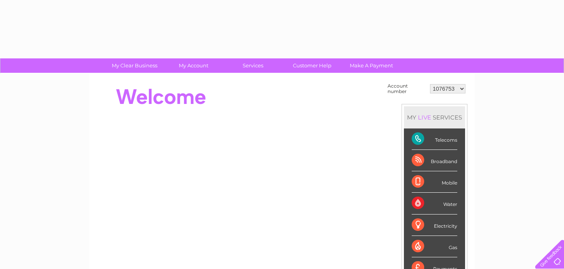  What do you see at coordinates (371, 65) in the screenshot?
I see `a: Make A Payment` at bounding box center [371, 65].